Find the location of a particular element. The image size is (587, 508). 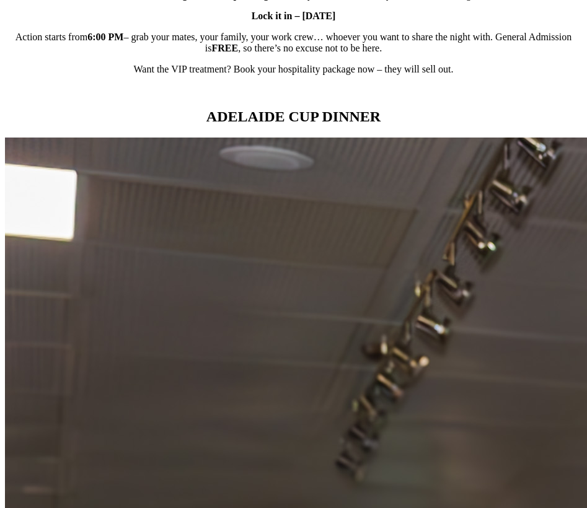

p: Want the VIP treatment? Book your hospitality package now – they will sell out. is located at coordinates (293, 69).